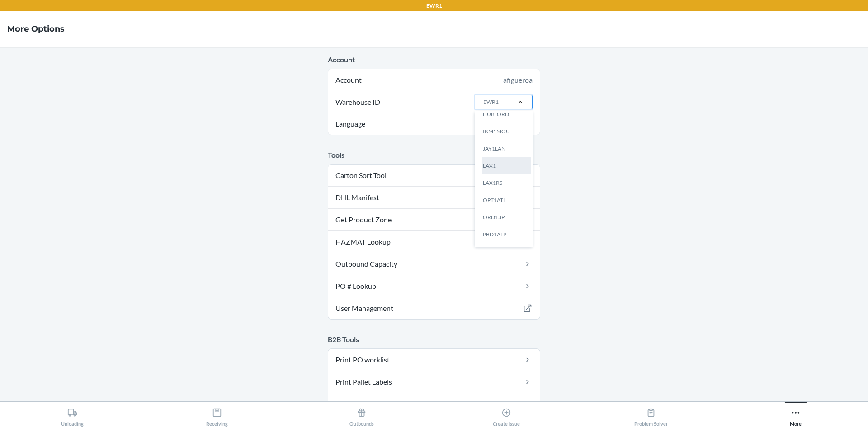  What do you see at coordinates (507, 183) in the screenshot?
I see `div: LAX1RS` at bounding box center [507, 183].